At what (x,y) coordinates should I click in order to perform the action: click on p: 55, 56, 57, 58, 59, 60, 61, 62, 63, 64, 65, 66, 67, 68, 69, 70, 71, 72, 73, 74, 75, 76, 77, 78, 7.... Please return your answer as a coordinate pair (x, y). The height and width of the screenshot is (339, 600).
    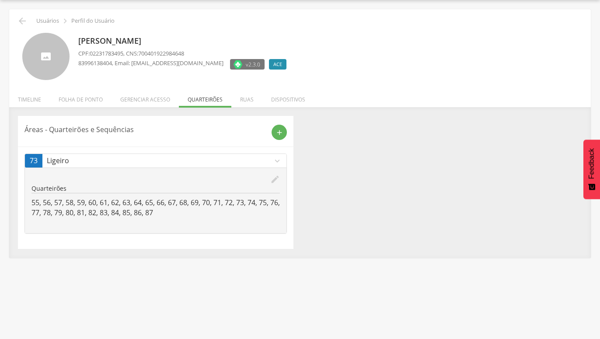
    Looking at the image, I should click on (156, 208).